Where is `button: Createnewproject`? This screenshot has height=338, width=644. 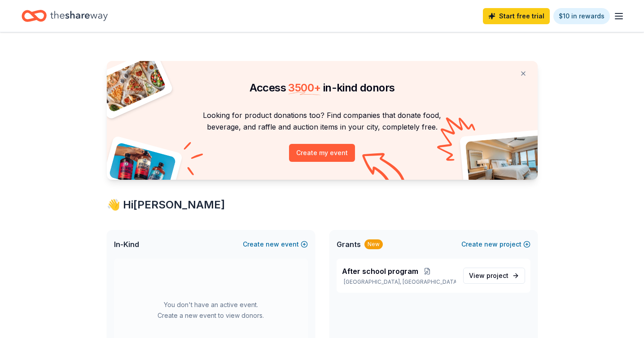
button: Createnewproject is located at coordinates (496, 244).